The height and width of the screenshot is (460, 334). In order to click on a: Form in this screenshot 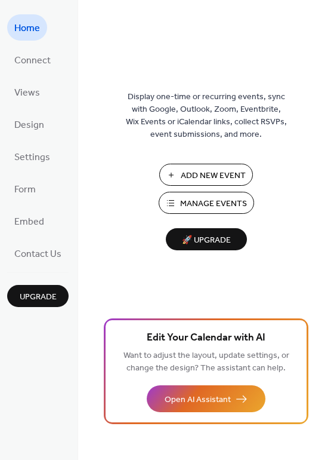, I will do `click(25, 189)`.